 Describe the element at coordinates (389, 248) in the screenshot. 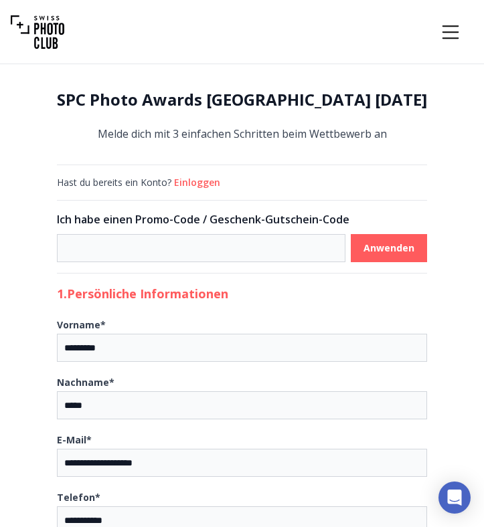

I see `button: Anwenden` at that location.